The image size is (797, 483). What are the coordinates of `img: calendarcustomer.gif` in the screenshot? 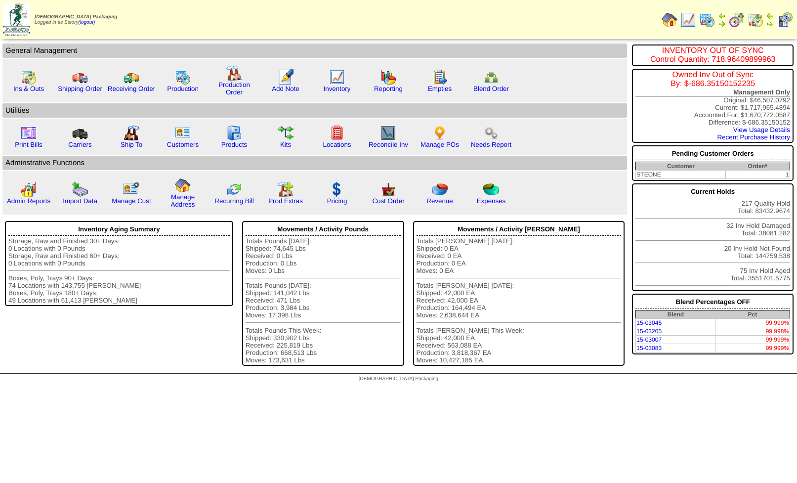 It's located at (785, 20).